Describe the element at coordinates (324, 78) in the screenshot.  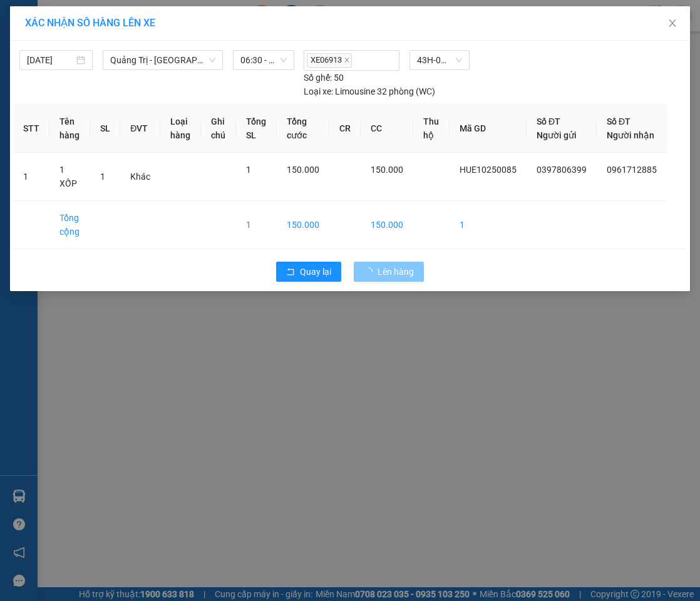
I see `div: 50` at that location.